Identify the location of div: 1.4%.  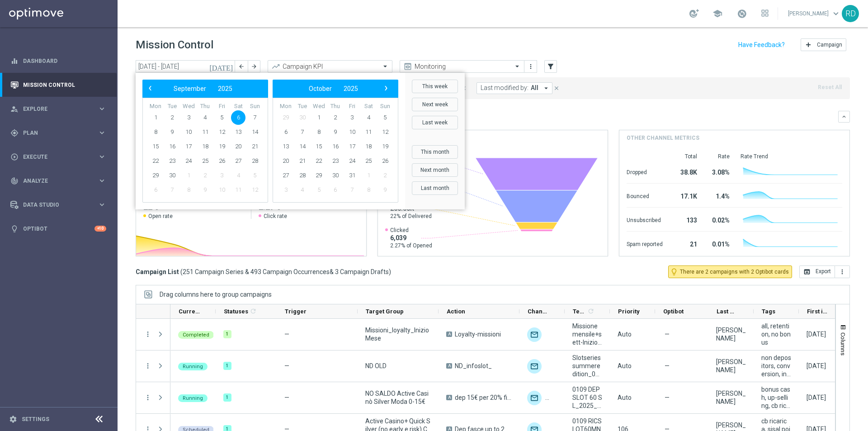
(719, 195).